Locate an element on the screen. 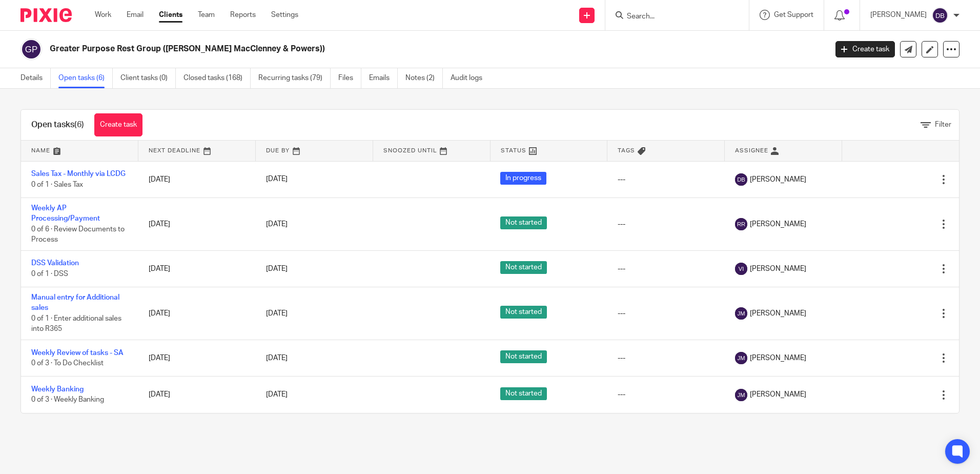 The image size is (980, 474). a: Open tasks (6) is located at coordinates (85, 78).